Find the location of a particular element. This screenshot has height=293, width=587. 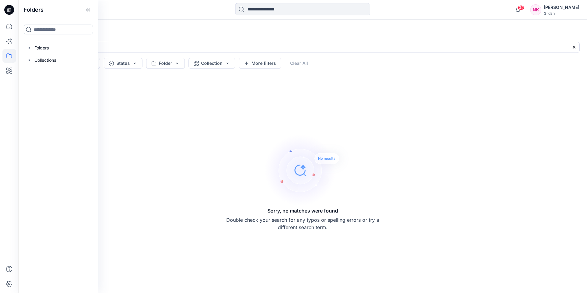

div: NK is located at coordinates (536, 10).